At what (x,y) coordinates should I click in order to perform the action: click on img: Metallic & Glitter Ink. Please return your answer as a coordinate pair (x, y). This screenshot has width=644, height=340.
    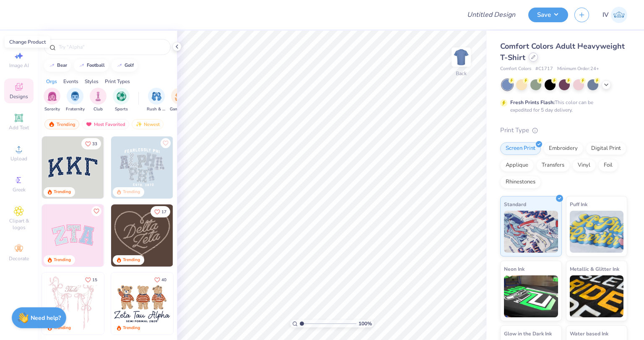
    Looking at the image, I should click on (597, 296).